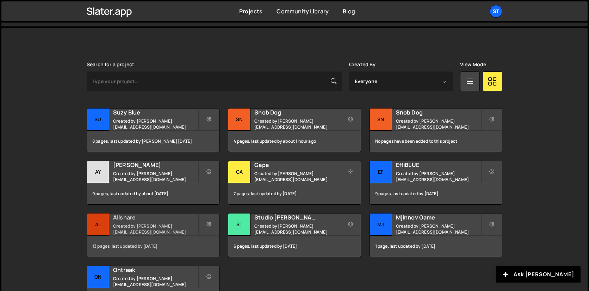  I want to click on h2: Suzy Blue, so click(155, 112).